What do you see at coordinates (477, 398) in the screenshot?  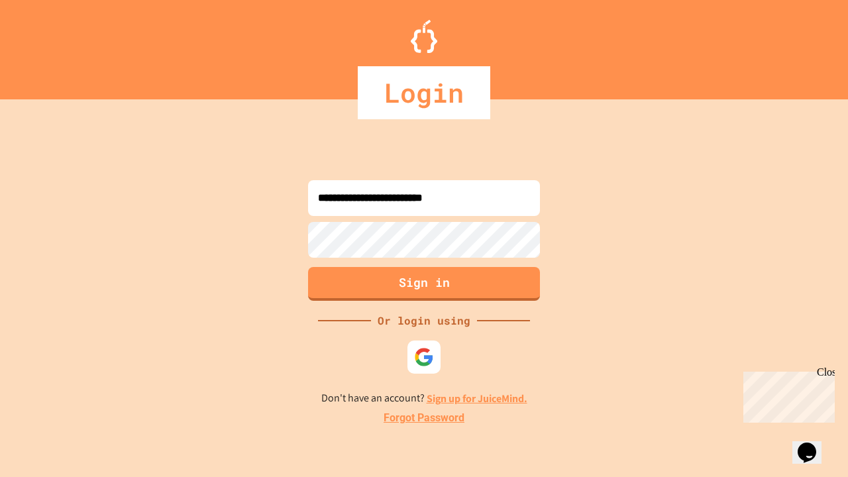 I see `a: Sign up for JuiceMind.` at bounding box center [477, 398].